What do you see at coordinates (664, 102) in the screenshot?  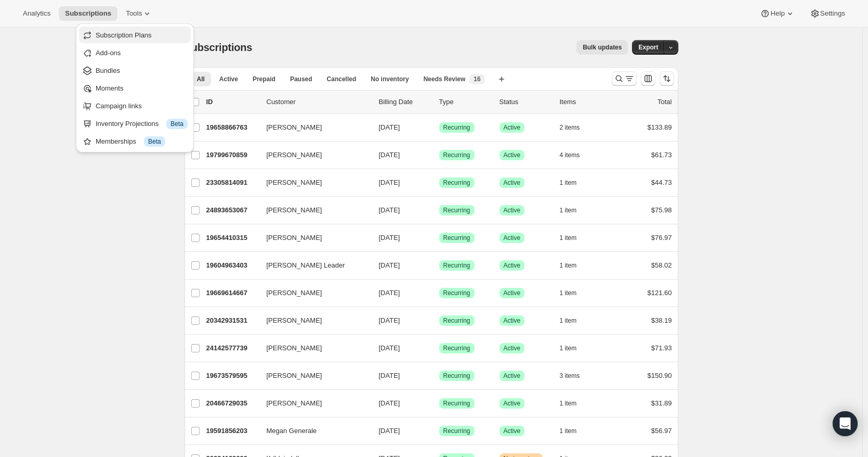 I see `p: Total` at bounding box center [664, 102].